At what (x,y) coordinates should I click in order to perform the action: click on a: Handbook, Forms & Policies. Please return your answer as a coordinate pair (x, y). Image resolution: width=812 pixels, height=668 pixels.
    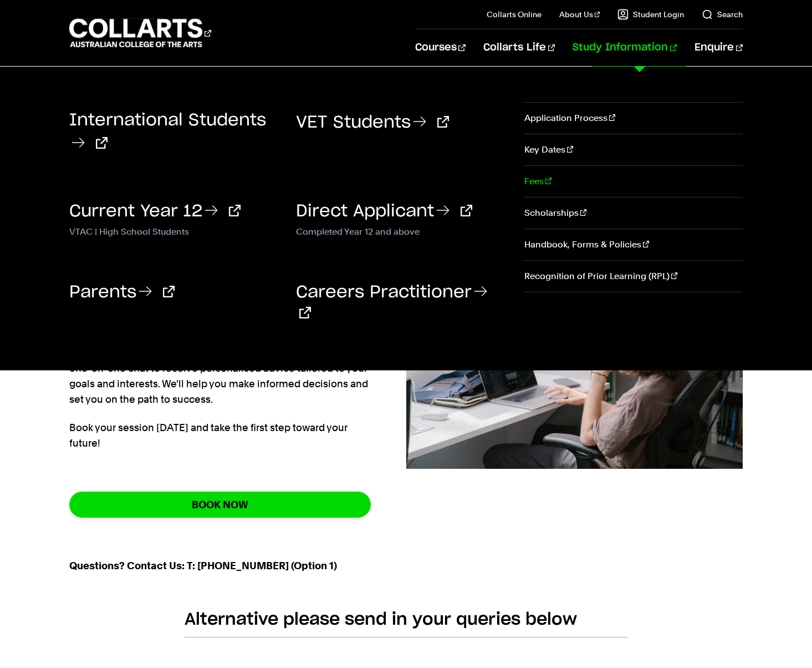
    Looking at the image, I should click on (633, 245).